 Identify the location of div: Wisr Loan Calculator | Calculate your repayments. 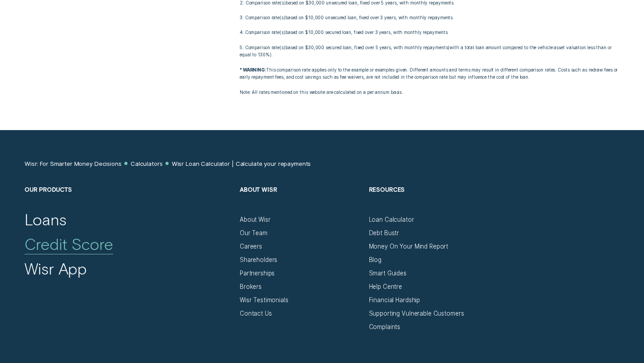
(241, 163).